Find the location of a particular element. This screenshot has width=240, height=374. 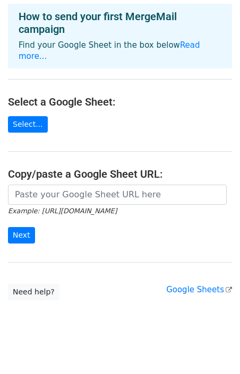

h4: How to send your first MergeMail campaign is located at coordinates (120, 23).